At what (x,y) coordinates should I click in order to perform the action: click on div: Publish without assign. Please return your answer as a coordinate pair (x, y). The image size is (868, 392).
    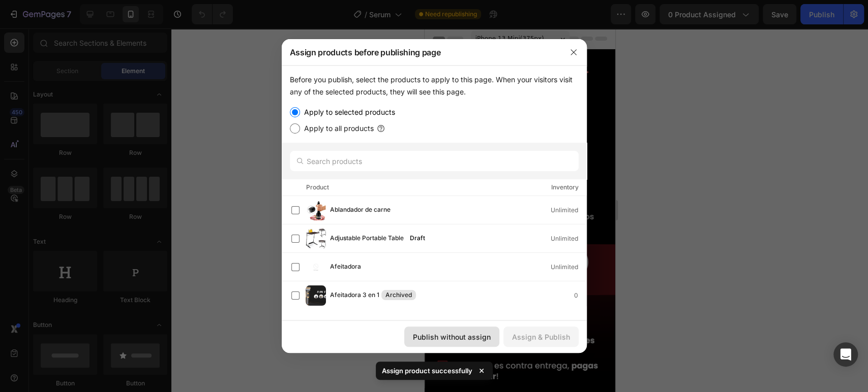
    Looking at the image, I should click on (452, 337).